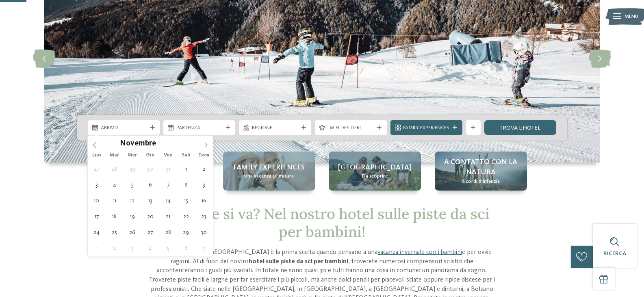 This screenshot has height=297, width=644. Describe the element at coordinates (150, 232) in the screenshot. I see `span: Novembre 27, 2025` at that location.